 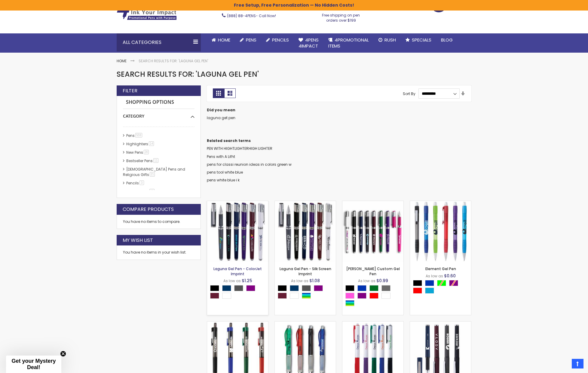 What do you see at coordinates (34, 363) in the screenshot?
I see `span: Get your Mystery Deal!` at bounding box center [34, 363].